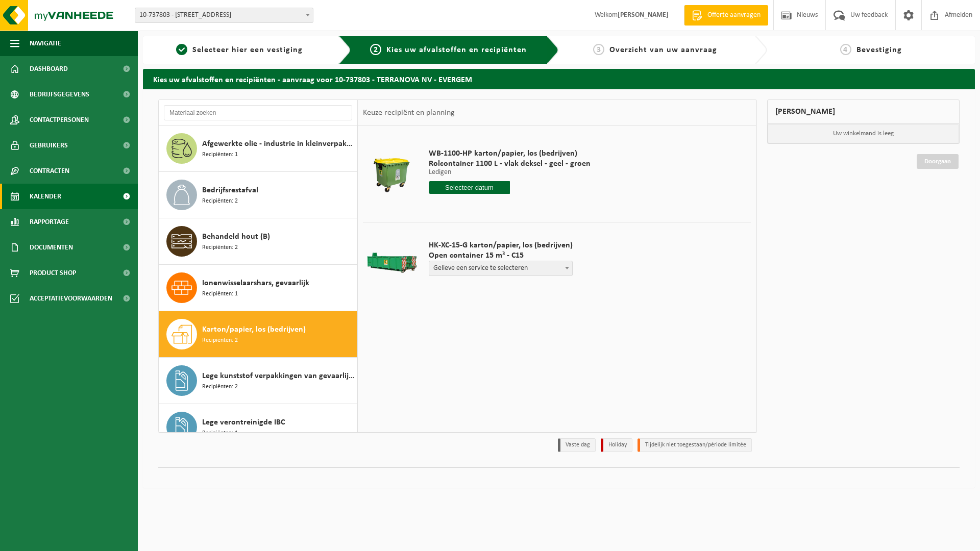 The width and height of the screenshot is (980, 551). I want to click on span: Dashboard, so click(49, 69).